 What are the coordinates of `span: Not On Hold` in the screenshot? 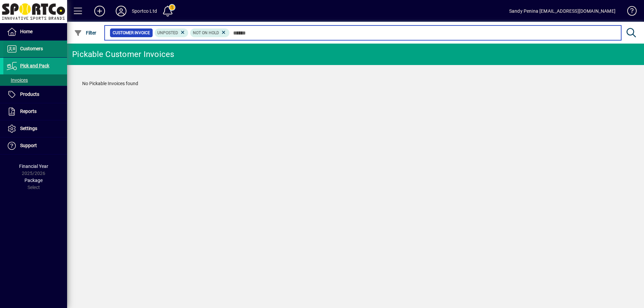 It's located at (206, 33).